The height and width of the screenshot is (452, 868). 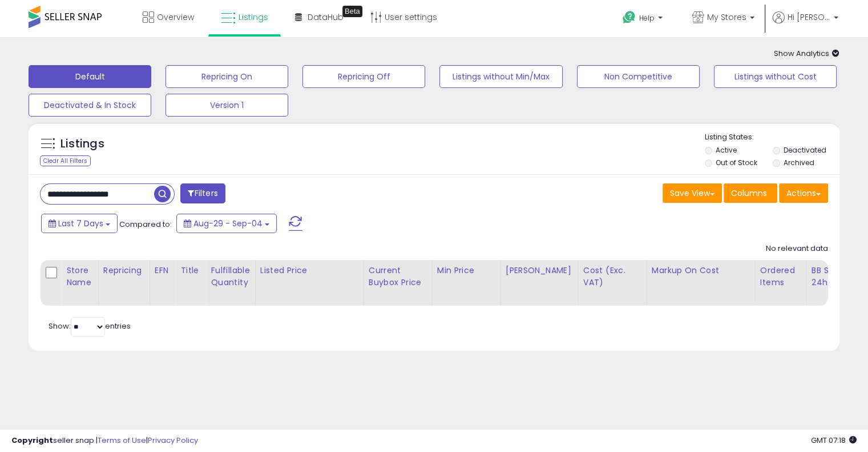 I want to click on div: BB Share 24h., so click(x=832, y=276).